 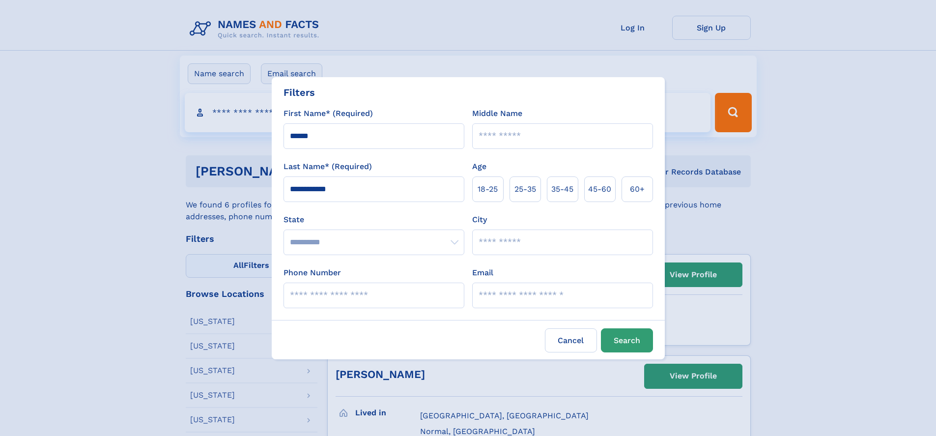 What do you see at coordinates (525, 189) in the screenshot?
I see `span: 25‑35` at bounding box center [525, 189].